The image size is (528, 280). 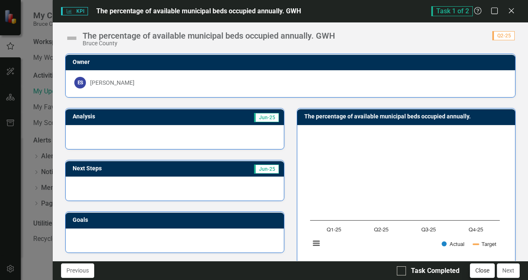 What do you see at coordinates (80, 83) in the screenshot?
I see `div: ES` at bounding box center [80, 83].